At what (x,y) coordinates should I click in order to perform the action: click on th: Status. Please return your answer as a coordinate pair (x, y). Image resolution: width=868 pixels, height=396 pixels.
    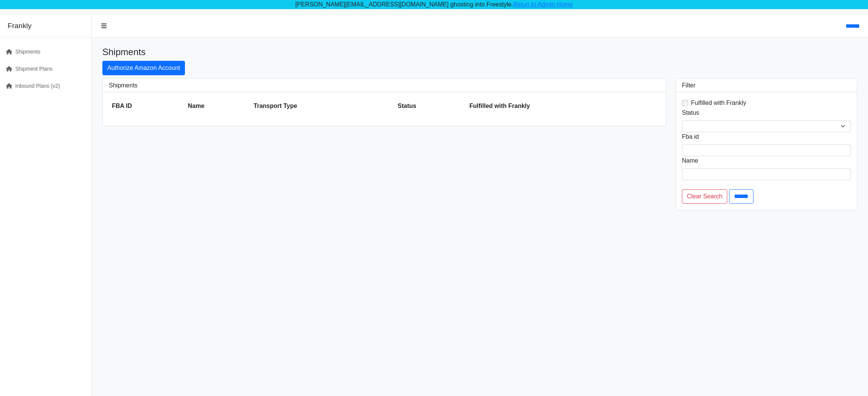
    Looking at the image, I should click on (431, 106).